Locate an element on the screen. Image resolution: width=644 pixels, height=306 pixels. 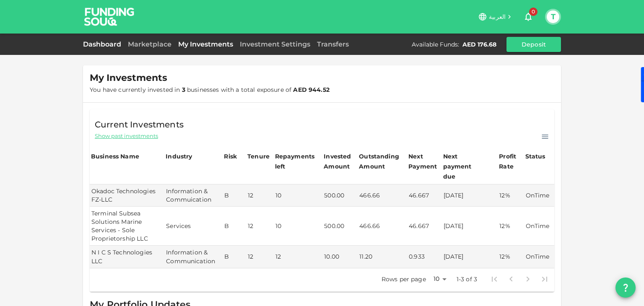
div: AED 176.68 is located at coordinates (480, 44).